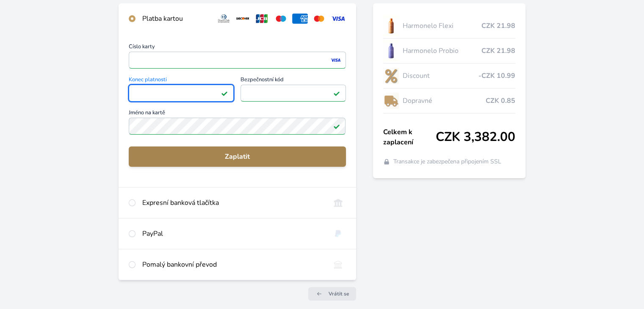  I want to click on span: Dopravné, so click(444, 101).